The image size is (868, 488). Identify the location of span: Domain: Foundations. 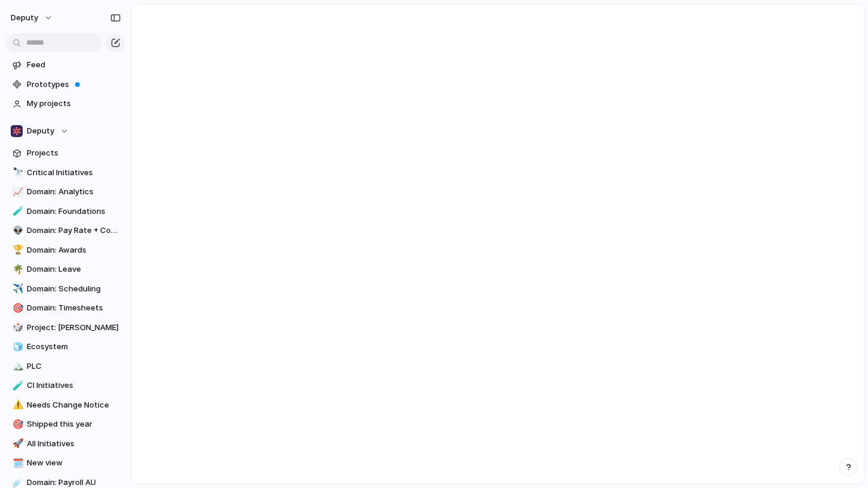
(74, 211).